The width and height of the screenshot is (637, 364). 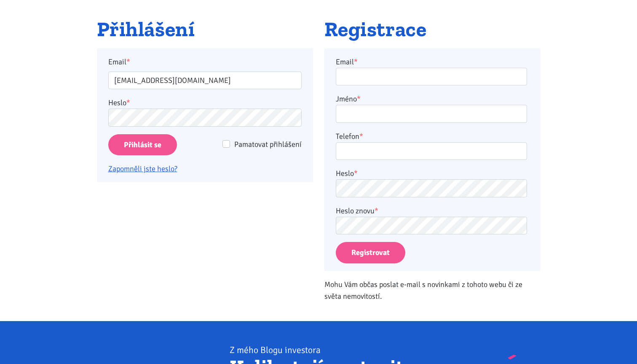 I want to click on h2: Přihlášení, so click(x=205, y=30).